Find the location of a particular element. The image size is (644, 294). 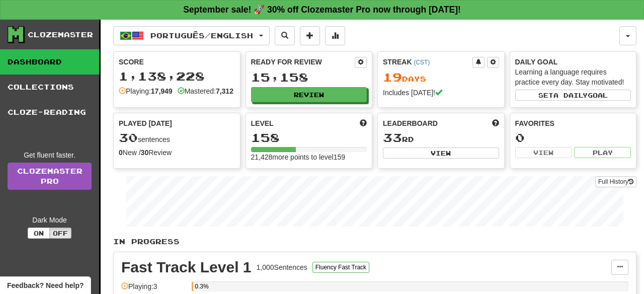

span: Level is located at coordinates (262, 123).